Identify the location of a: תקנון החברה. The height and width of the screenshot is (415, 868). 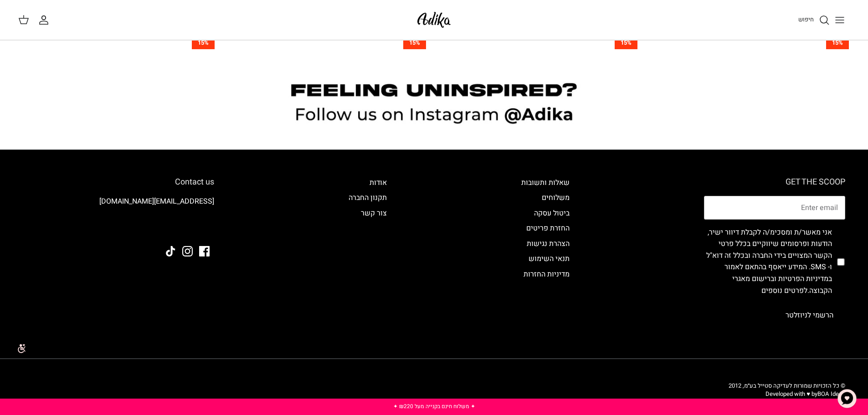
(367, 198).